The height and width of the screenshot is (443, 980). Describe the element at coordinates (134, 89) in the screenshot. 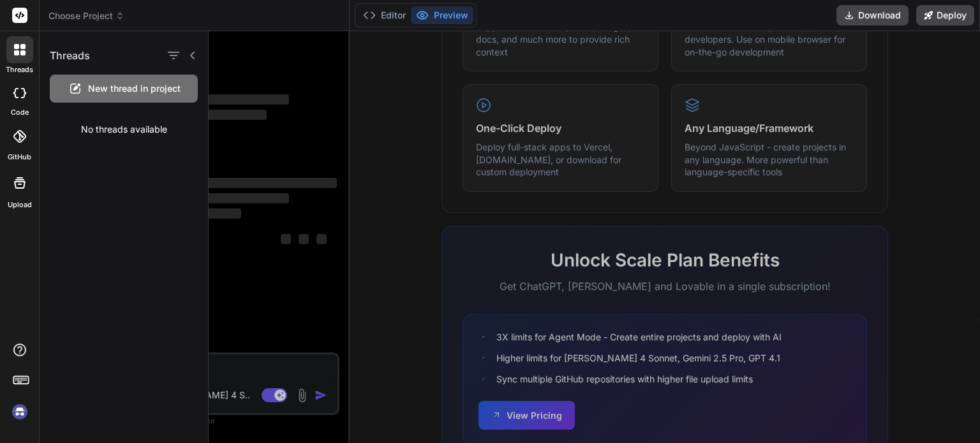

I see `span: New thread in project` at that location.